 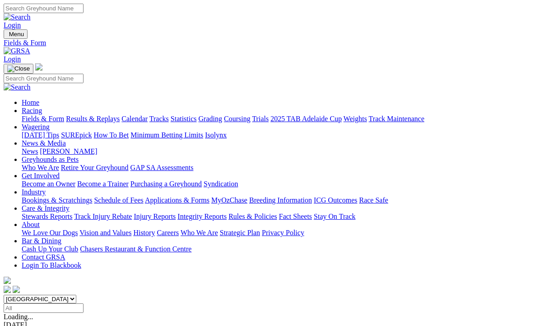 What do you see at coordinates (30, 102) in the screenshot?
I see `a: Home` at bounding box center [30, 102].